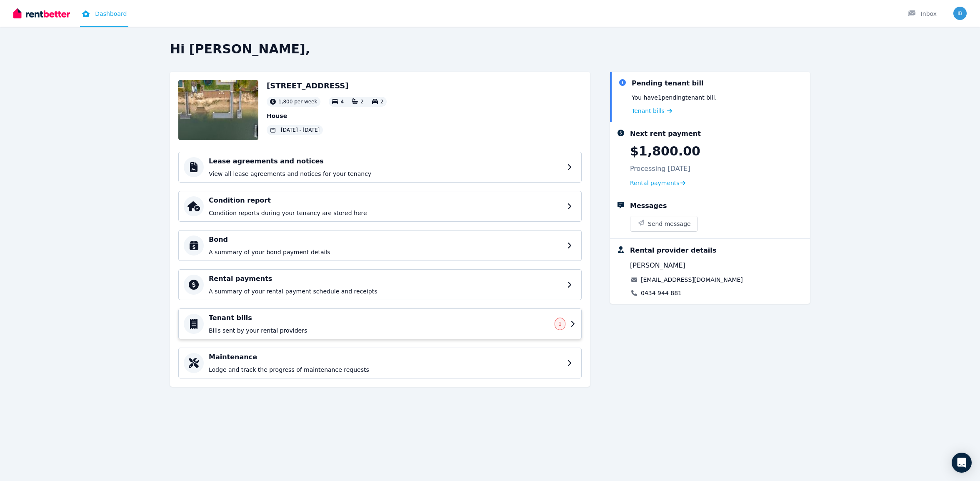 The image size is (980, 481). Describe the element at coordinates (667, 83) in the screenshot. I see `div: Pending tenant bill` at that location.